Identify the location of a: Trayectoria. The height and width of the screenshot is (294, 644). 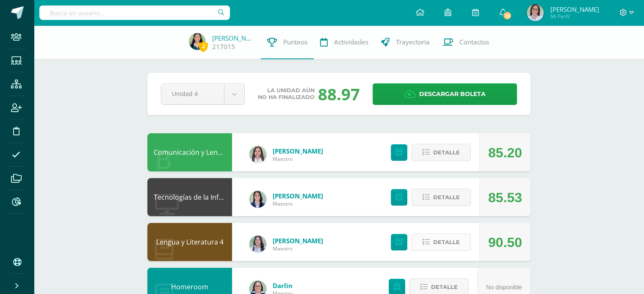
(405, 42).